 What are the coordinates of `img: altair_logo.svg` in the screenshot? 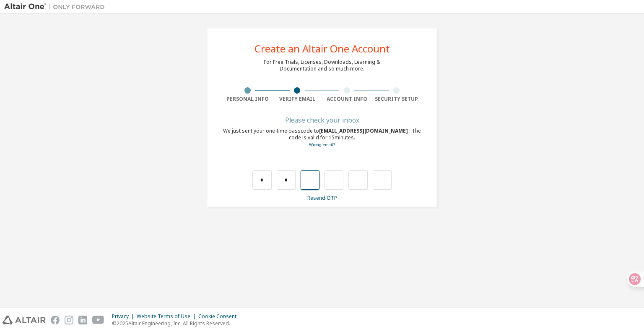 It's located at (24, 320).